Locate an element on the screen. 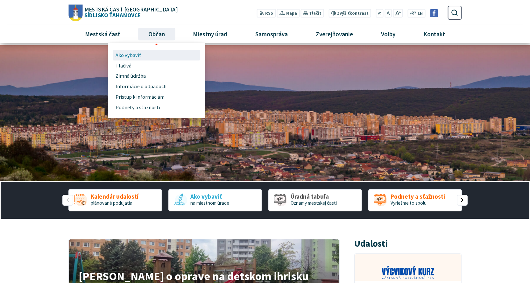 This screenshot has width=530, height=283. a: Úradná tabuľa Oznamy mestskej časti is located at coordinates (315, 200).